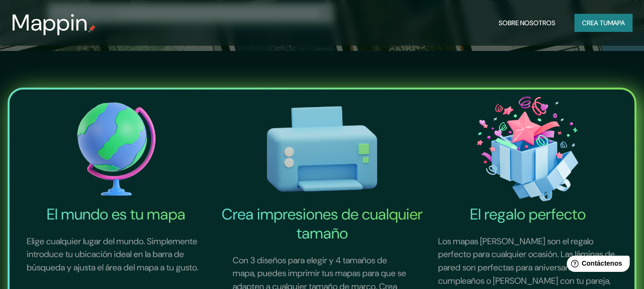 Image resolution: width=644 pixels, height=289 pixels. I want to click on font: El mundo es tu mapa, so click(116, 214).